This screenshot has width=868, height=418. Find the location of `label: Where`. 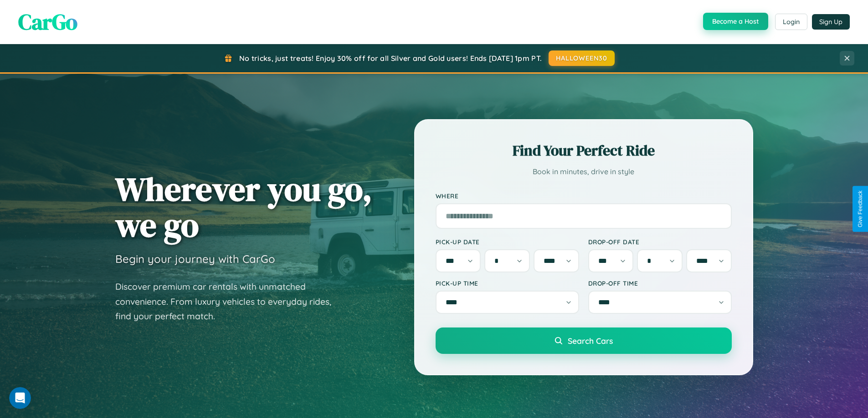

label: Where is located at coordinates (584, 195).